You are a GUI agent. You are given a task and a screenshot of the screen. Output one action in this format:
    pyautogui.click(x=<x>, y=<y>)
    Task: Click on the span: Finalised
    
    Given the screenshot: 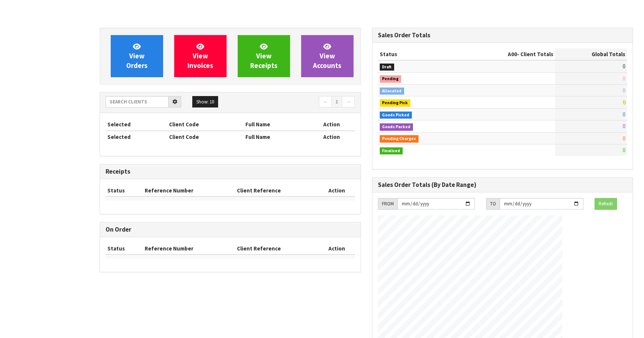 What is the action you would take?
    pyautogui.click(x=391, y=151)
    